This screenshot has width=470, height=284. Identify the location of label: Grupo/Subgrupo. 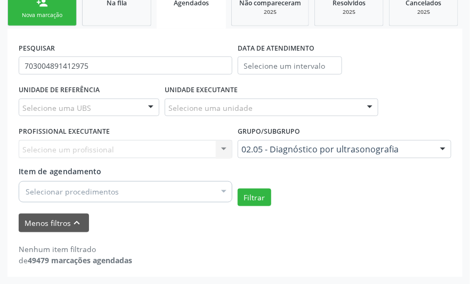
(269, 132).